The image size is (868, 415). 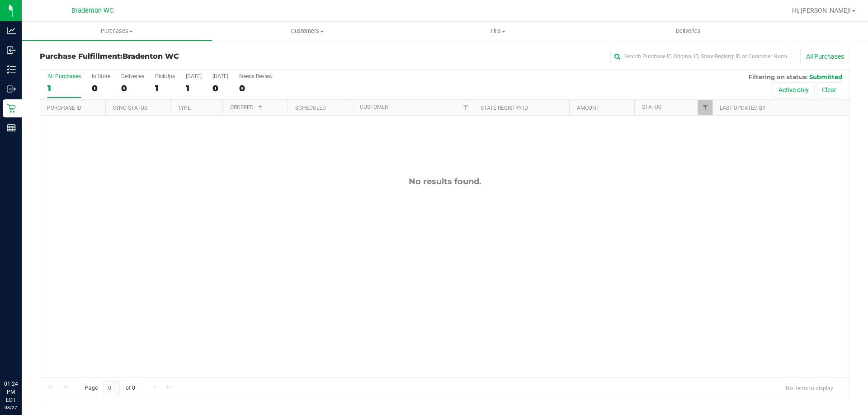 I want to click on span: Submitted, so click(x=825, y=77).